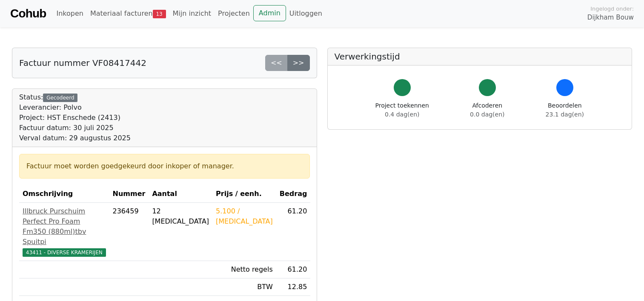  What do you see at coordinates (129, 194) in the screenshot?
I see `th: Nummer` at bounding box center [129, 194].